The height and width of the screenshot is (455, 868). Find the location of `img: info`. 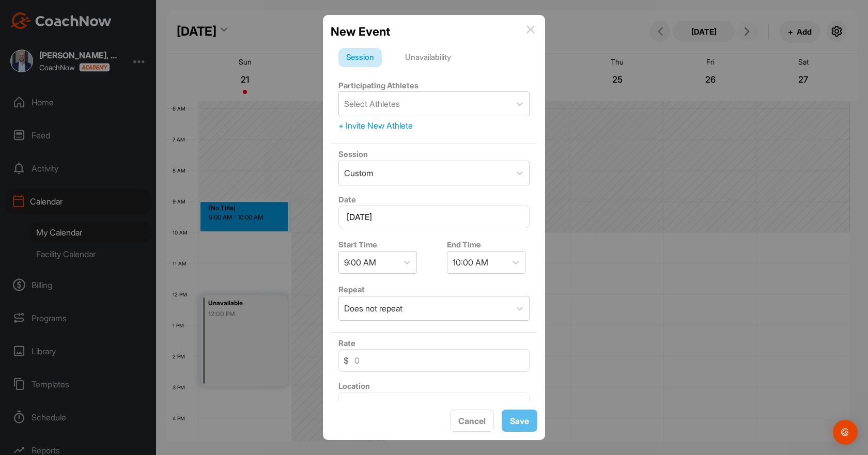

img: info is located at coordinates (530, 30).